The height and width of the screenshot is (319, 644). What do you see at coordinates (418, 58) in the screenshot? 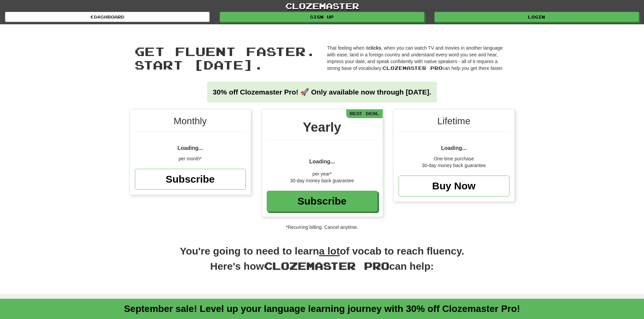
I see `p: That feeling when it , when you can watch TV and movies in another language with ease, land in a ...` at bounding box center [418, 58].